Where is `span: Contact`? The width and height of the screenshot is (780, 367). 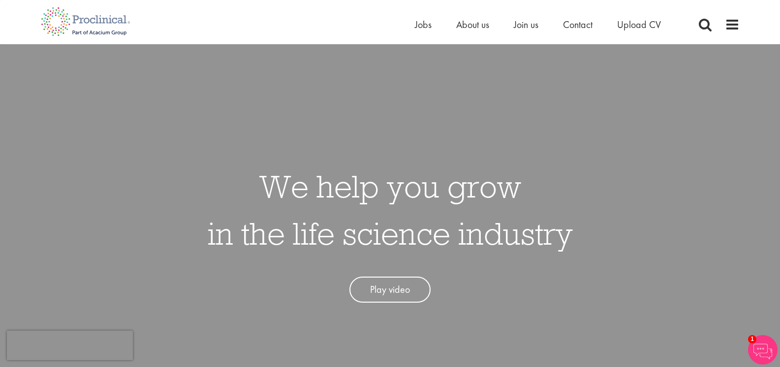
span: Contact is located at coordinates (577, 25).